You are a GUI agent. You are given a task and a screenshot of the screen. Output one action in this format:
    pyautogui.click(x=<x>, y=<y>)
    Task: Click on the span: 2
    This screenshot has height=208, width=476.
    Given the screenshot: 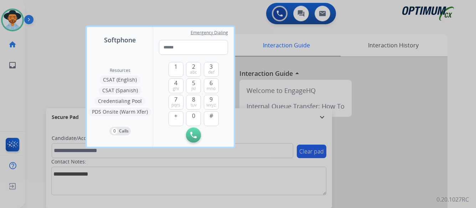 What is the action you would take?
    pyautogui.click(x=194, y=67)
    